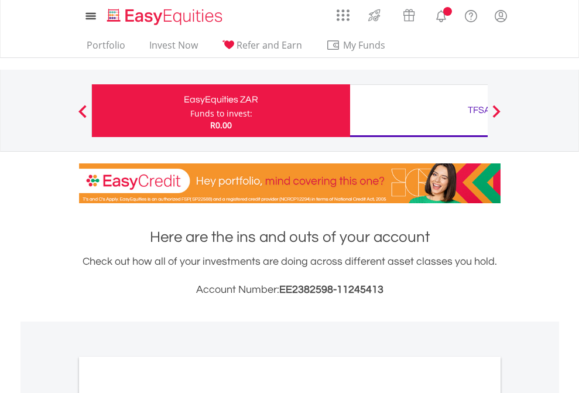 The image size is (579, 393). What do you see at coordinates (500, 16) in the screenshot?
I see `a: My Profile` at bounding box center [500, 16].